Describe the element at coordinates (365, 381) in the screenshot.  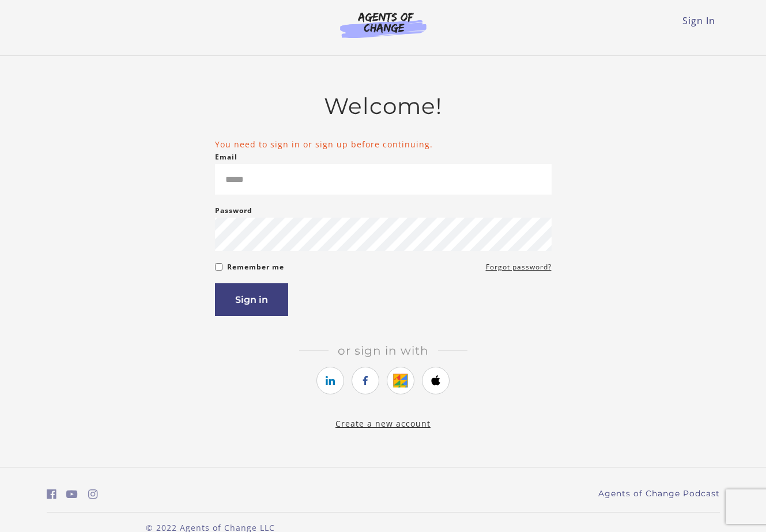
I see `a: https://courses.thinkific.com/users/auth/facebook?ss%5Breferral%5D=&ss%5Buser_return_to%5D=%2Fenr...` at that location.